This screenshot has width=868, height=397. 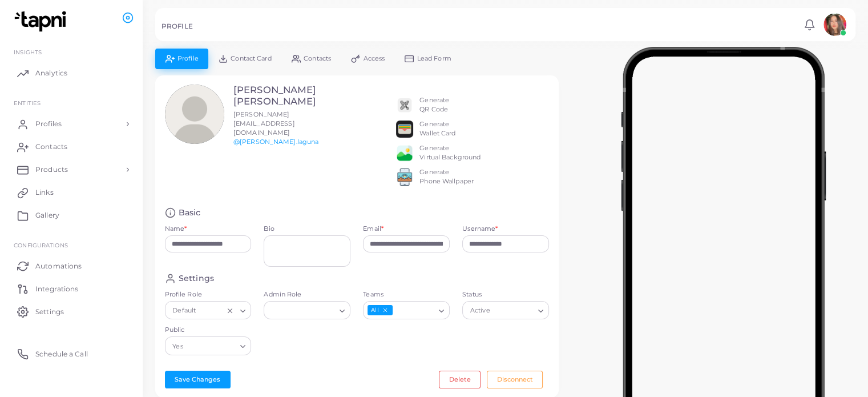 I want to click on span: Profile, so click(x=187, y=59).